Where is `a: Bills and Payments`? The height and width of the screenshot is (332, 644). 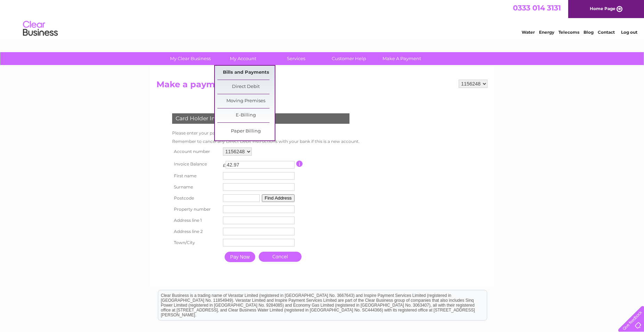
a: Bills and Payments is located at coordinates (246, 73).